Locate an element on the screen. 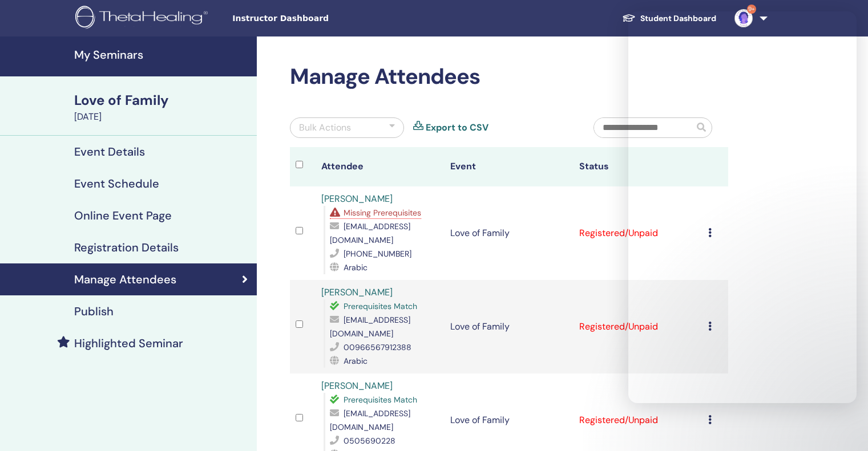 This screenshot has width=868, height=451. h4: Highlighted Seminar is located at coordinates (129, 343).